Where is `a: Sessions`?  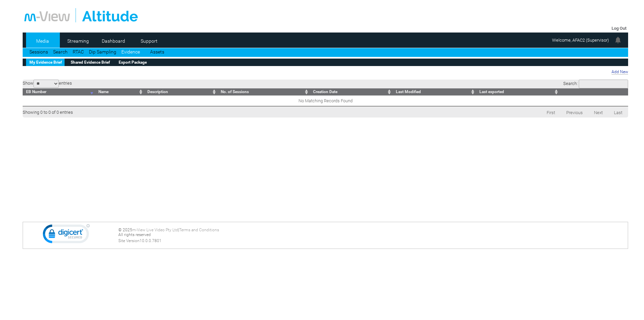 a: Sessions is located at coordinates (39, 52).